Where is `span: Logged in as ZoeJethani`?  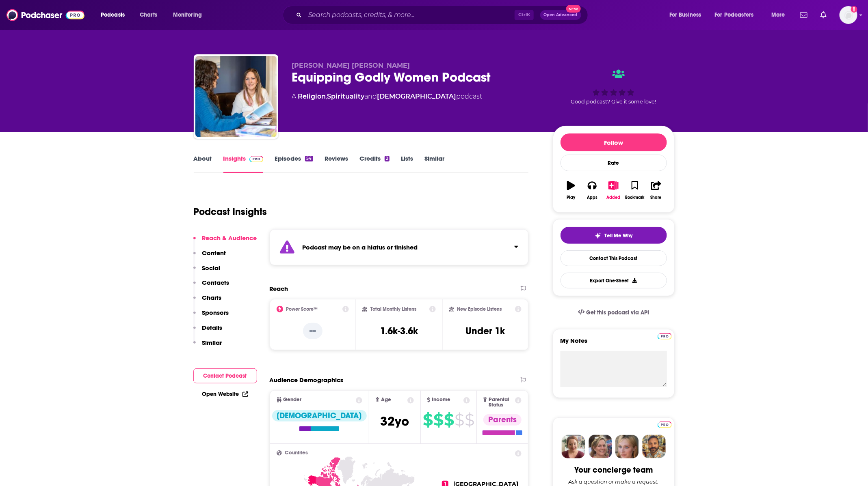
span: Logged in as ZoeJethani is located at coordinates (848, 15).